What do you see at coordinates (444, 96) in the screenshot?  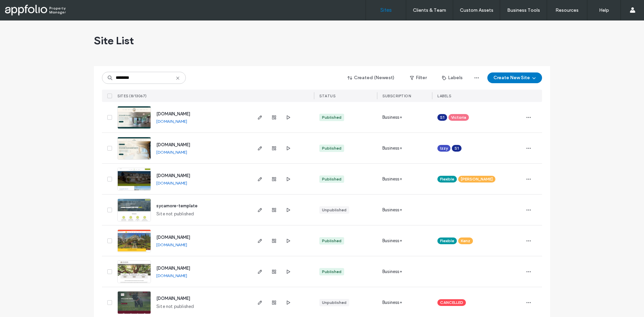 I see `span: LABELS` at bounding box center [444, 96].